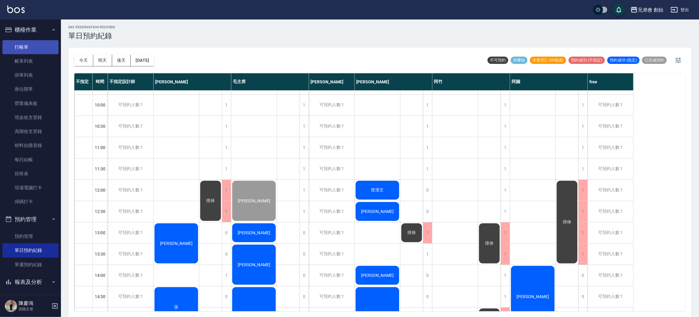  What do you see at coordinates (30, 132) in the screenshot?
I see `a: 高階收支登錄` at bounding box center [30, 132].